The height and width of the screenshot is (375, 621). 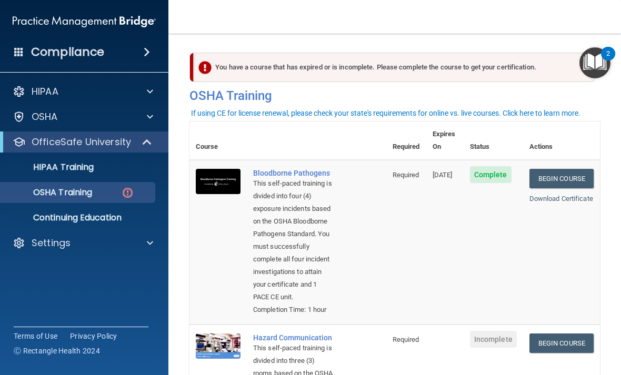 What do you see at coordinates (394, 96) in the screenshot?
I see `h4: OSHA Training` at bounding box center [394, 96].